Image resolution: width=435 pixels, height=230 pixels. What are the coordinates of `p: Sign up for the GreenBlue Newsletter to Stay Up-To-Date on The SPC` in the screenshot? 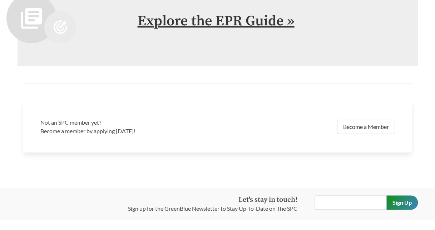 It's located at (213, 209).